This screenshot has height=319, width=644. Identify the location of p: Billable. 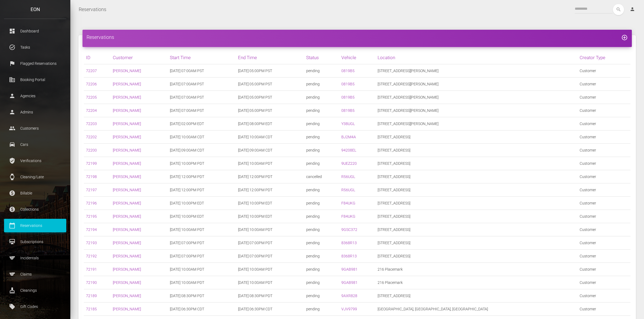
(35, 194).